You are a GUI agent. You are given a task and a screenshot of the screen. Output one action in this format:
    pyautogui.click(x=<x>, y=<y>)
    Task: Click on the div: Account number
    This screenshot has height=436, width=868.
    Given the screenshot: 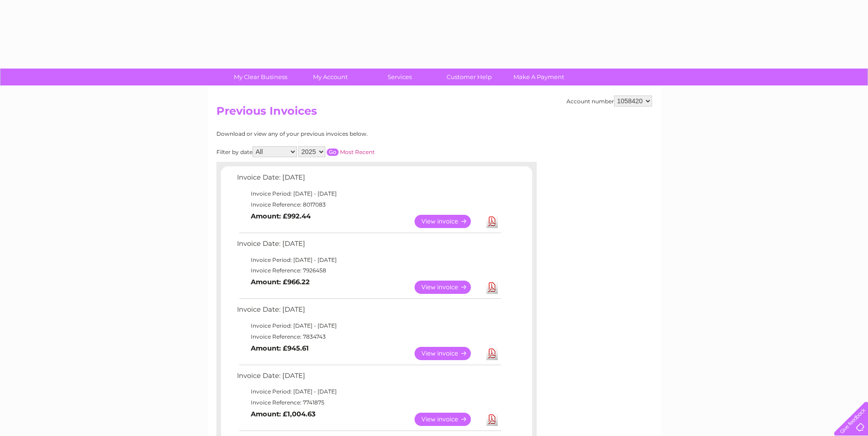 What is the action you would take?
    pyautogui.click(x=609, y=101)
    